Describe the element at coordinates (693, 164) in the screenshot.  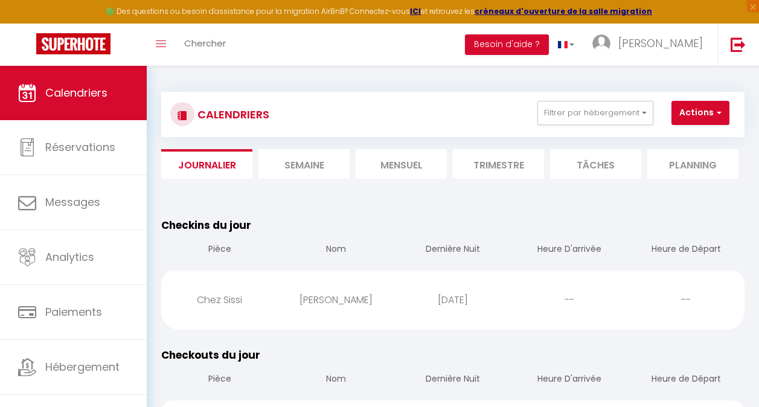
I see `li: Planning` at that location.